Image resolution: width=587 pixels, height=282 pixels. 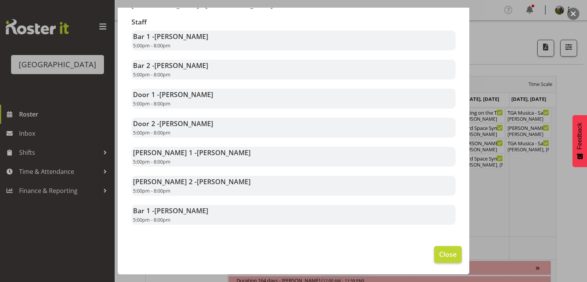 What do you see at coordinates (293, 22) in the screenshot?
I see `h3: Staff` at bounding box center [293, 22].